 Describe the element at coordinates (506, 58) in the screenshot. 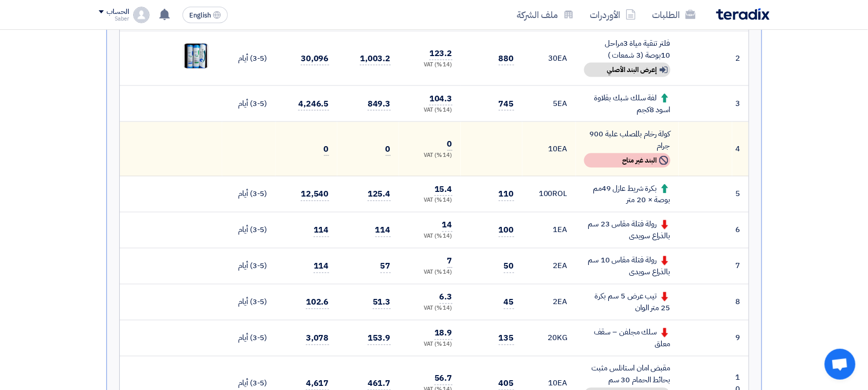

I see `span: 880` at that location.